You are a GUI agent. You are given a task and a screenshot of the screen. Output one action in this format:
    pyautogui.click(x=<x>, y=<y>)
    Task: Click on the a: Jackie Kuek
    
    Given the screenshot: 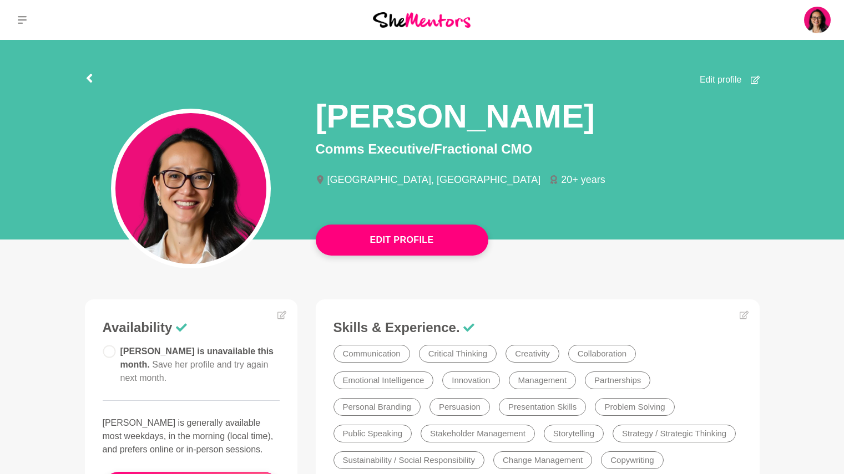 What is the action you would take?
    pyautogui.click(x=817, y=20)
    